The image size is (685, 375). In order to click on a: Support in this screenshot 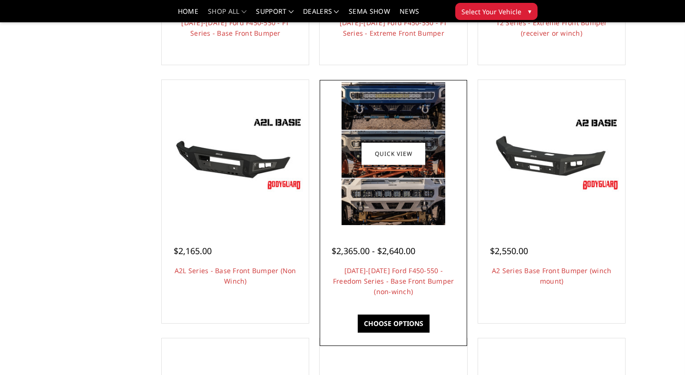, I will do `click(274, 15)`.